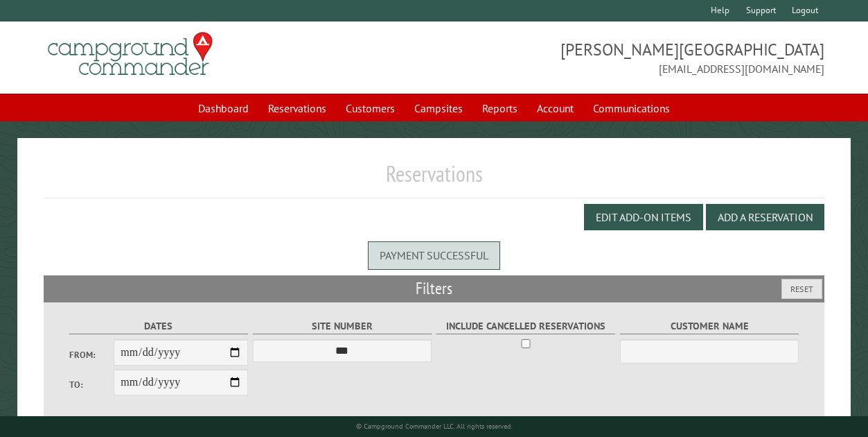 This screenshot has width=868, height=437. Describe the element at coordinates (434, 426) in the screenshot. I see `small: © Campground Commander LLC. All rights reserved.` at that location.